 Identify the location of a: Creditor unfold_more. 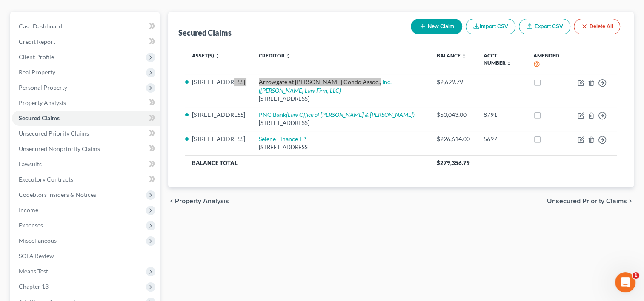
(274, 55).